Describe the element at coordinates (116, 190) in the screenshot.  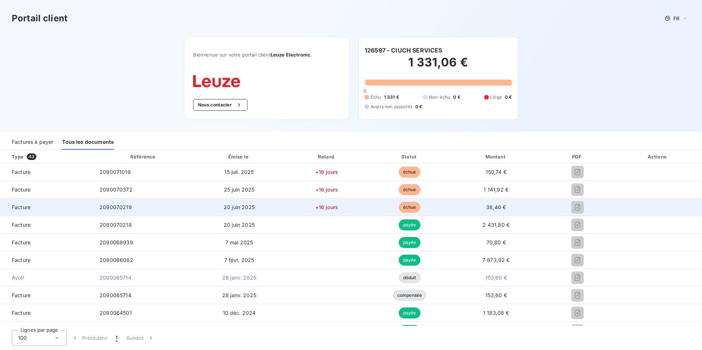
I see `span: 2090070372` at that location.